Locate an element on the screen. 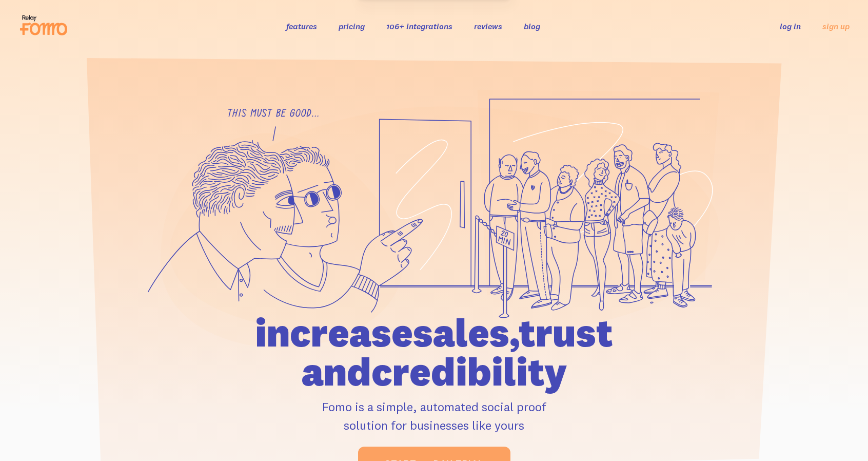  p: Fomo is a simple, automated social proof solution for businesses like yours is located at coordinates (434, 416).